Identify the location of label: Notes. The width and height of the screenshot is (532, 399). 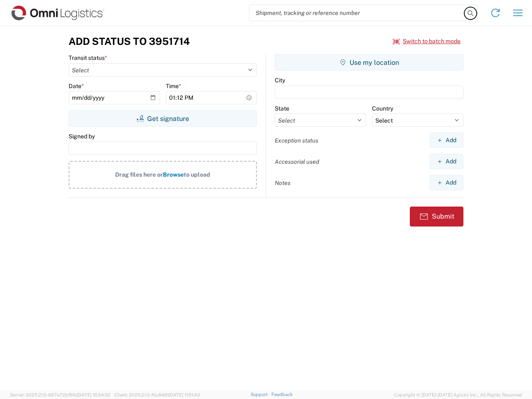
(283, 183).